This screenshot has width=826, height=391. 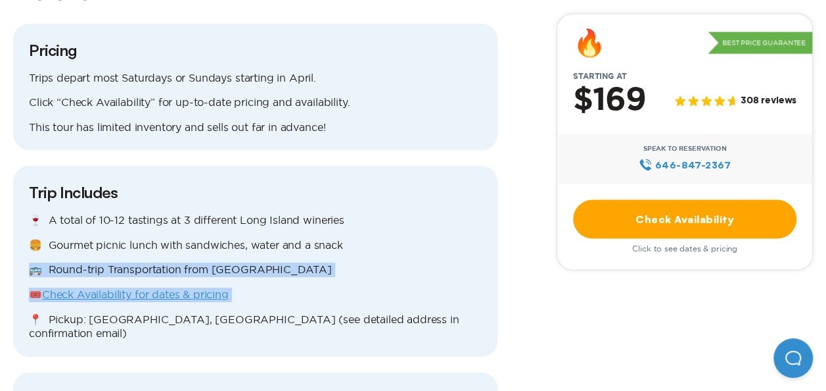 What do you see at coordinates (255, 245) in the screenshot?
I see `p: 🍔 Gourmet picnic lunch with sandwiches, water and a snack` at bounding box center [255, 245].